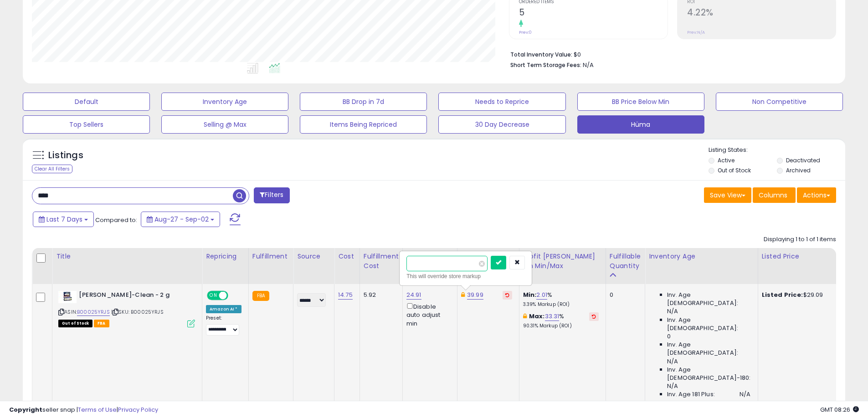  Describe the element at coordinates (502, 102) in the screenshot. I see `button: Needs to Reprice` at that location.